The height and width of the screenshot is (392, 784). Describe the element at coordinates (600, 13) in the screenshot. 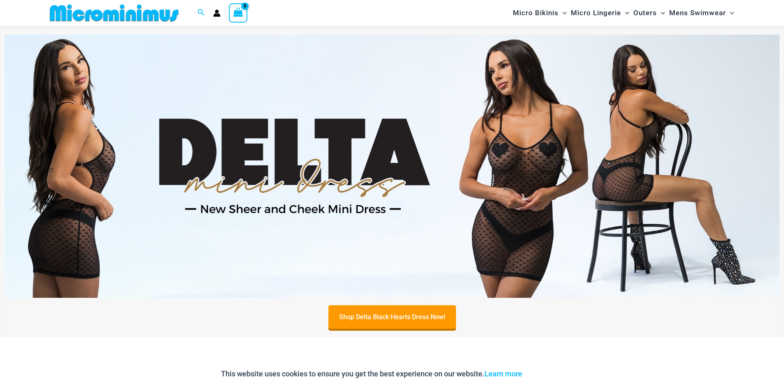

I see `a: Micro LingerieMenu ToggleMenu Toggle` at that location.